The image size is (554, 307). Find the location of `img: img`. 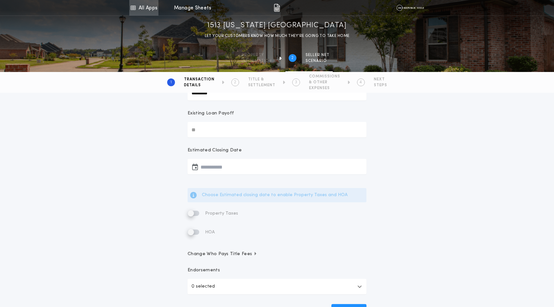

img: img is located at coordinates (277, 8).